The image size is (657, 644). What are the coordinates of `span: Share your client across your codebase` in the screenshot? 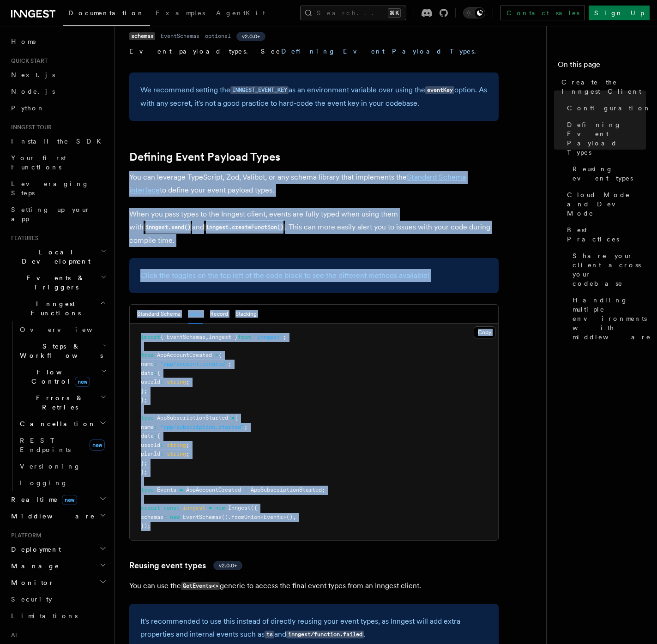 It's located at (609, 270).